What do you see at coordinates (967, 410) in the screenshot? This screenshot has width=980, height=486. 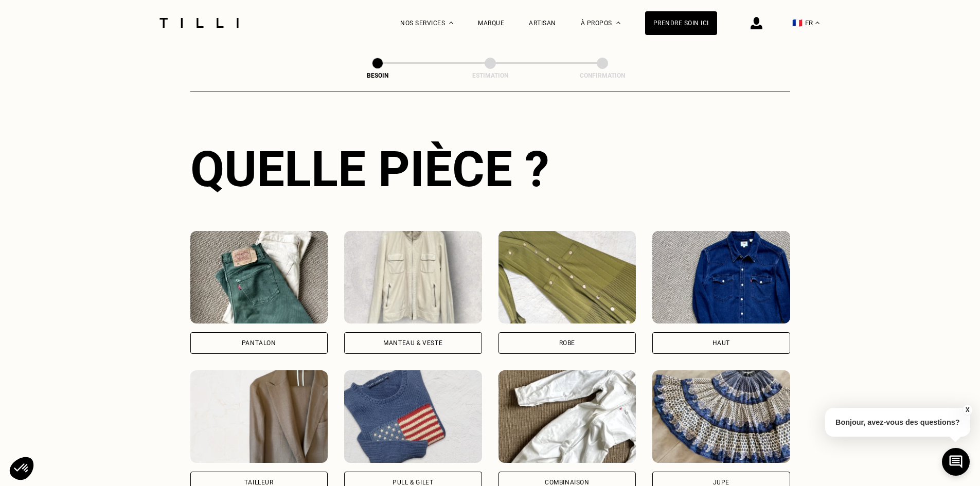 I see `button: X` at bounding box center [967, 410].